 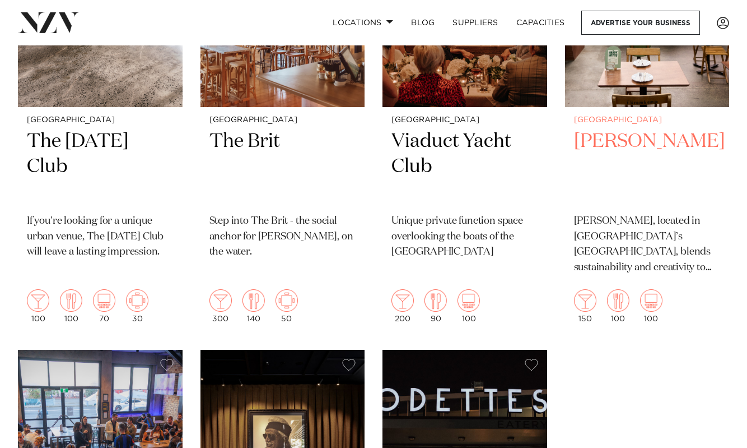 I want to click on div: 150, so click(x=585, y=306).